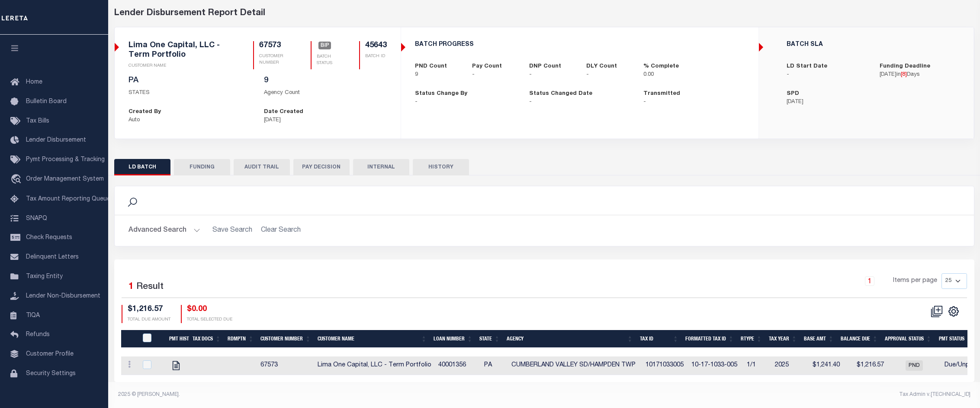 The image size is (980, 408). I want to click on h5: Lima One Capital, LLC - Term Portfolio, so click(181, 50).